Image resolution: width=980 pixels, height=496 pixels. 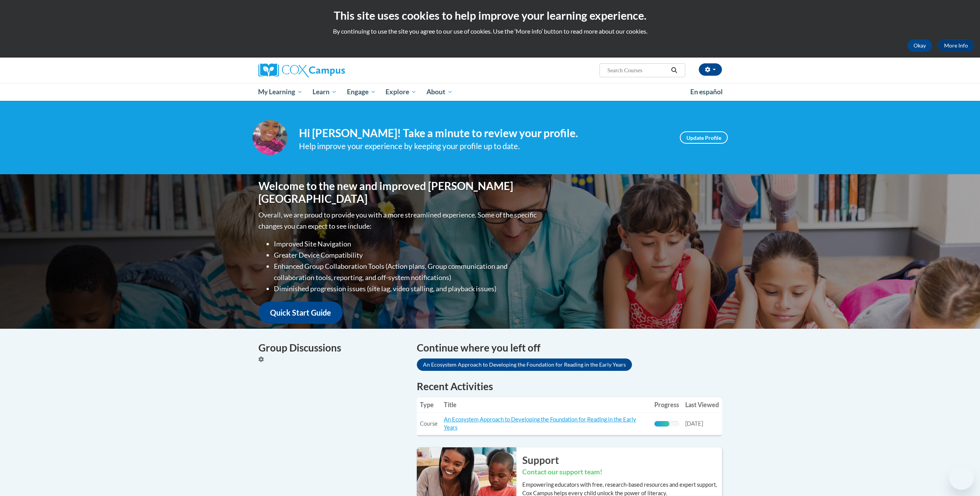 What do you see at coordinates (281, 92) in the screenshot?
I see `a: My Learning` at bounding box center [281, 92].